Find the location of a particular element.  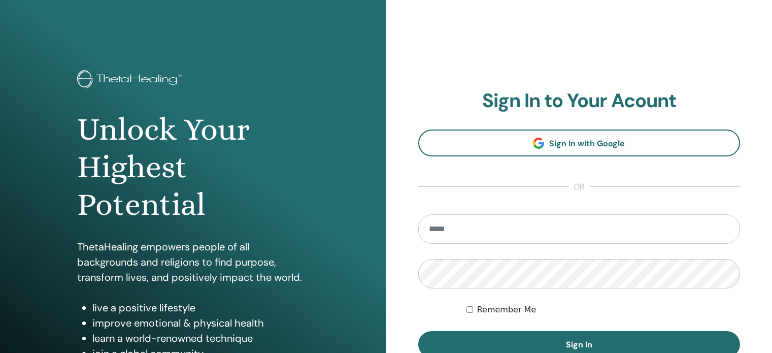

h2: Sign In to Your Acount is located at coordinates (579, 101).